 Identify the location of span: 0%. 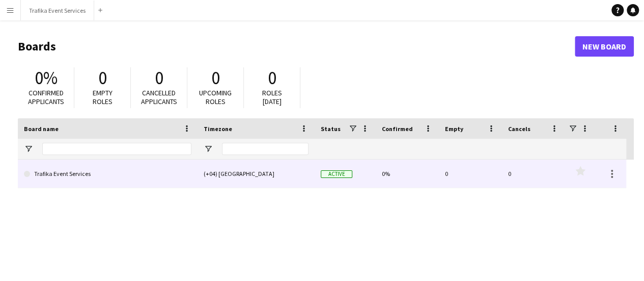
(46, 78).